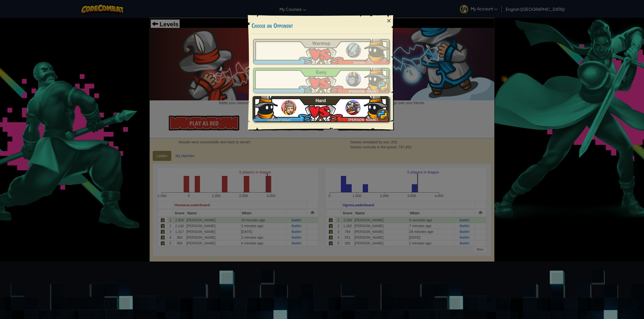 The image size is (644, 319). What do you see at coordinates (279, 120) in the screenshot?
I see `span: 116324+gplus` at bounding box center [279, 120].